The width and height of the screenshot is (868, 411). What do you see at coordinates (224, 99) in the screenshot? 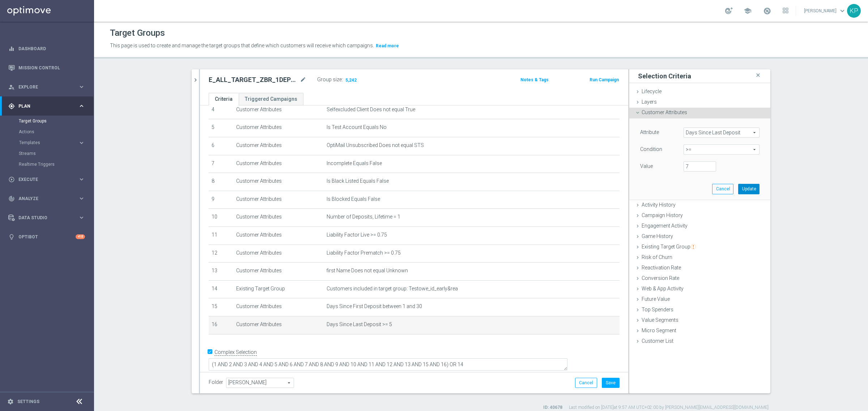
I see `a: Criteria` at bounding box center [224, 99].